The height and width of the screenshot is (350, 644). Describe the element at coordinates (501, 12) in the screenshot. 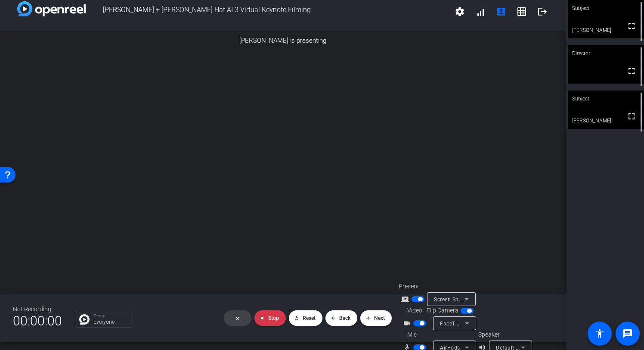

I see `mat-icon: account_box` at that location.